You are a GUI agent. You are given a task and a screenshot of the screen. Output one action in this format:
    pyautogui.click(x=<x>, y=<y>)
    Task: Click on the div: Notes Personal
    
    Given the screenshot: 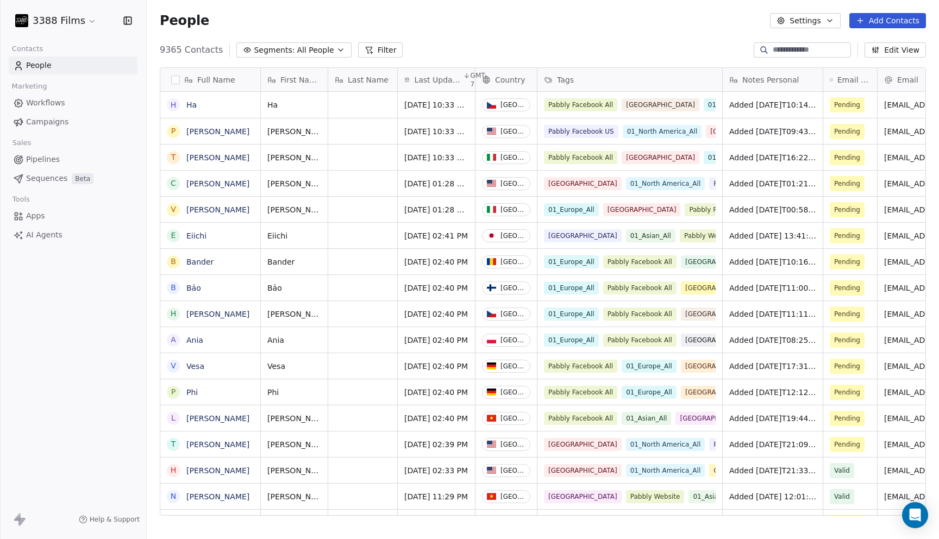 What is the action you would take?
    pyautogui.click(x=773, y=79)
    